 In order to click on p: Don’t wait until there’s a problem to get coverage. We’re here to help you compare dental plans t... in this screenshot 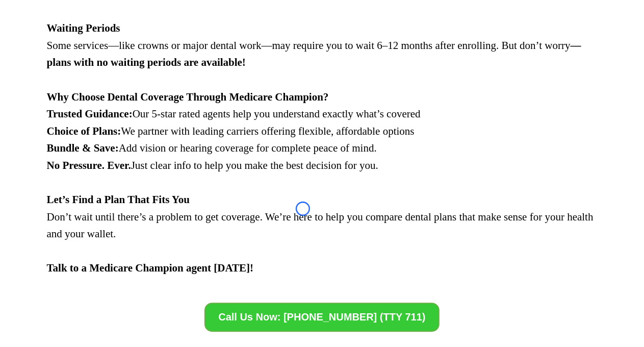, I will do `click(322, 226)`.